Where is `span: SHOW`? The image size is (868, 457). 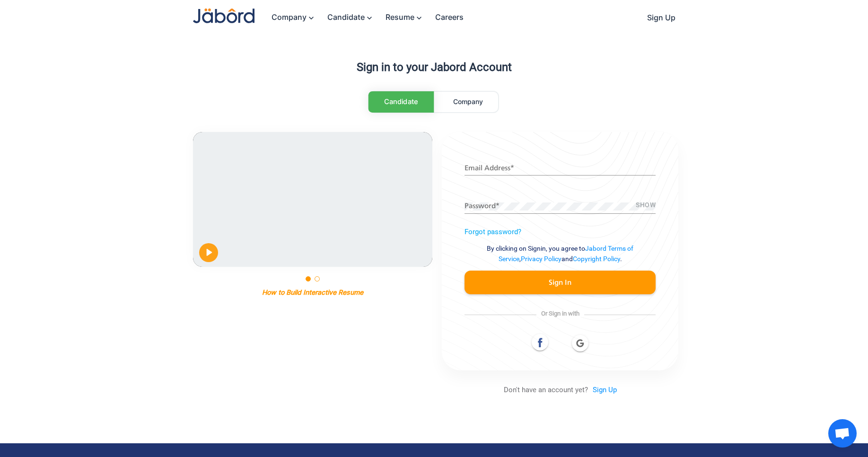
span: SHOW is located at coordinates (646, 206).